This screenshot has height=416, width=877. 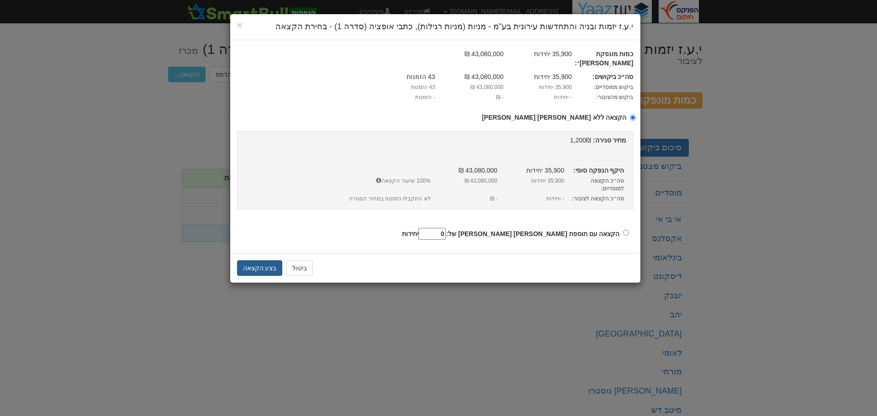 What do you see at coordinates (260, 268) in the screenshot?
I see `button: בצע הקצאה` at bounding box center [260, 268].